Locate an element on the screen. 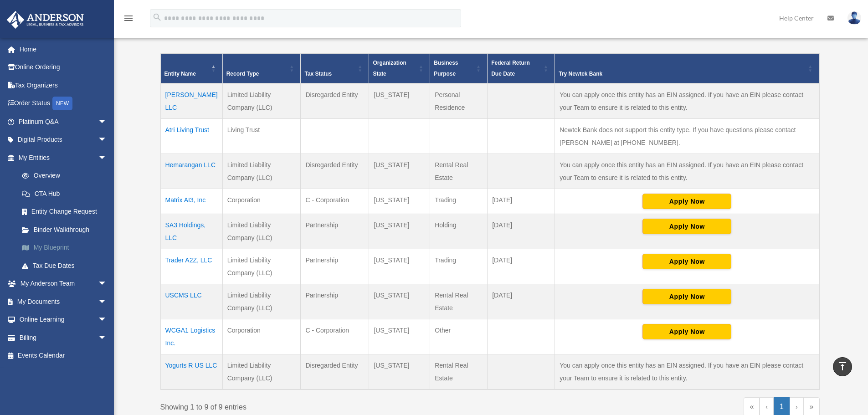 The width and height of the screenshot is (868, 415). span: Business Purpose is located at coordinates (446, 68).